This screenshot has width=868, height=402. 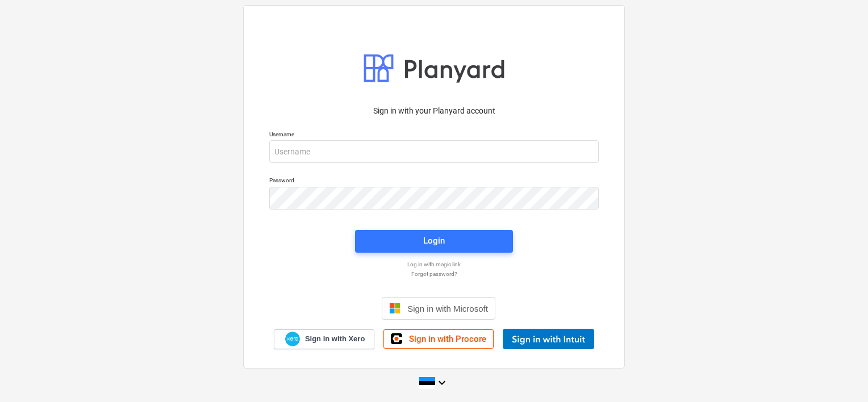 What do you see at coordinates (434, 273) in the screenshot?
I see `a: Forgot password?` at bounding box center [434, 273].